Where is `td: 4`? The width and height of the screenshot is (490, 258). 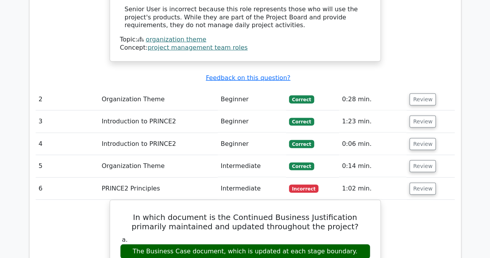 td: 4 is located at coordinates (67, 144).